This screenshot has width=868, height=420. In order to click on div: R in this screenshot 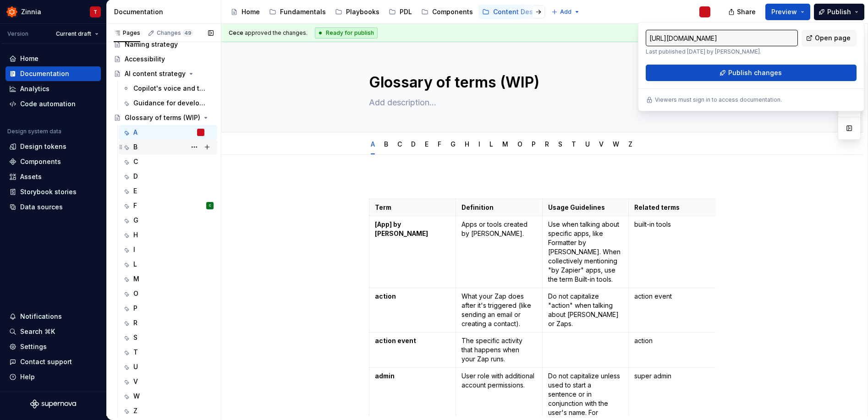, I will do `click(546, 144)`.